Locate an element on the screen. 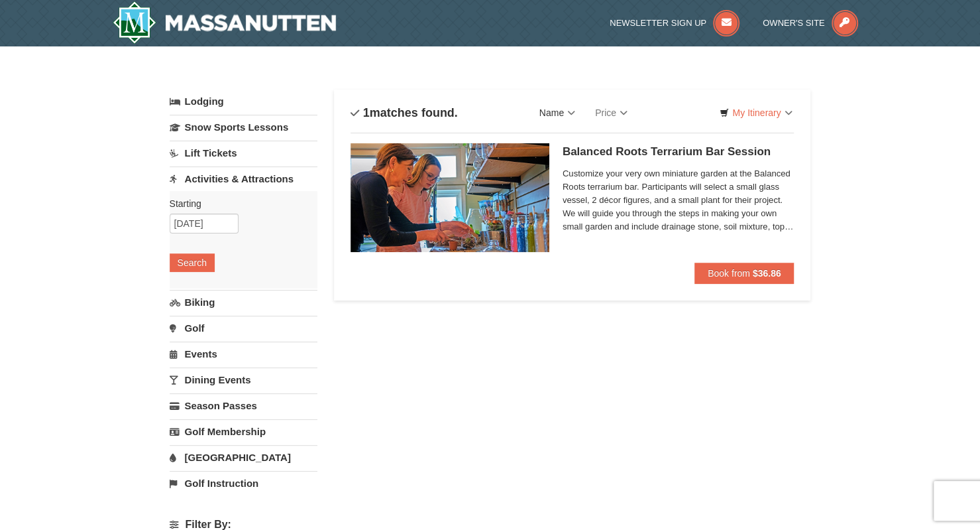 The image size is (980, 530). span: Book from is located at coordinates (729, 273).